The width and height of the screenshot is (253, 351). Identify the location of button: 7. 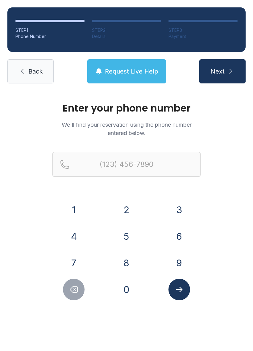
(74, 263).